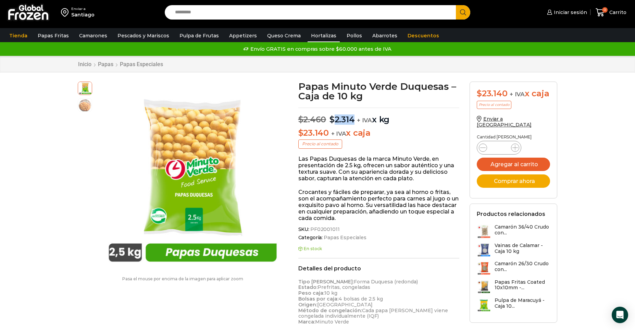  I want to click on a: Vainas de Calamar - Caja 10 kg, so click(514, 250).